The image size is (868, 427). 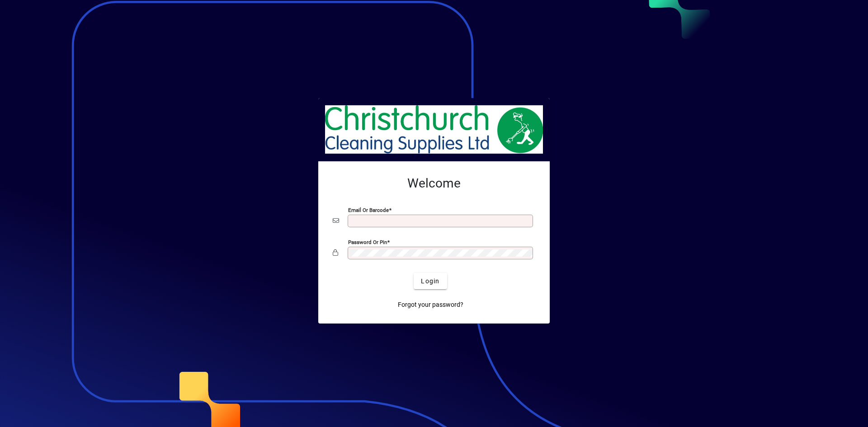 I want to click on a: Forgot your password?, so click(x=430, y=305).